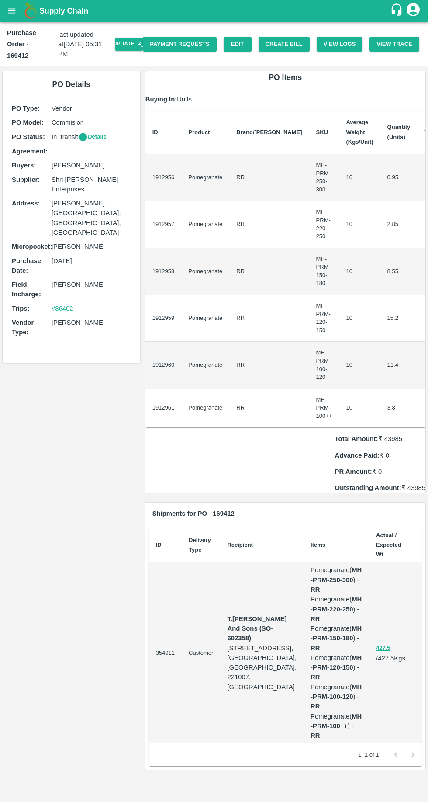 Image resolution: width=428 pixels, height=802 pixels. What do you see at coordinates (360, 132) in the screenshot?
I see `b: Average Weight (Kgs/Unit)` at bounding box center [360, 132].